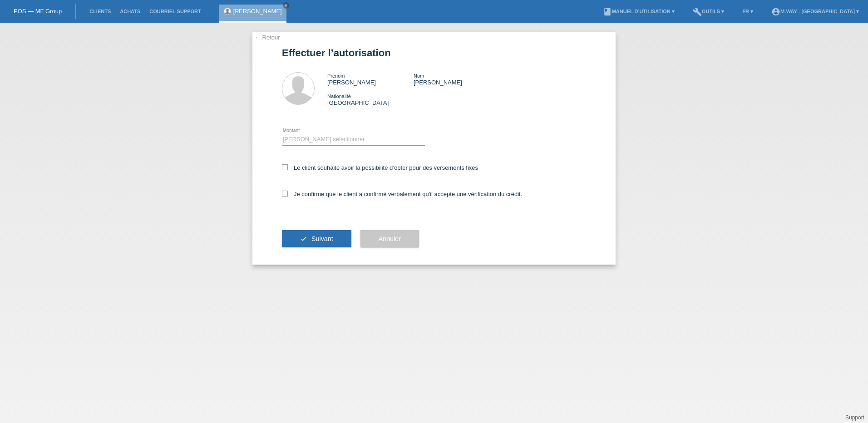 The image size is (868, 423). Describe the element at coordinates (100, 12) in the screenshot. I see `a: Clients` at that location.